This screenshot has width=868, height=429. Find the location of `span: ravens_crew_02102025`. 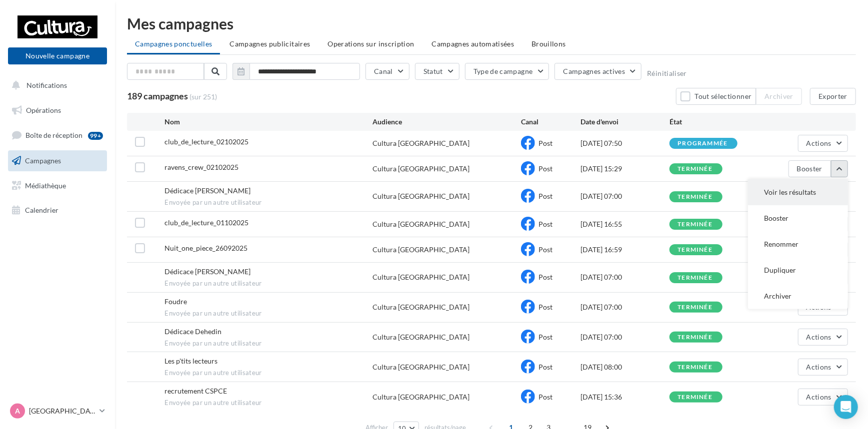

span: ravens_crew_02102025 is located at coordinates (202, 167).